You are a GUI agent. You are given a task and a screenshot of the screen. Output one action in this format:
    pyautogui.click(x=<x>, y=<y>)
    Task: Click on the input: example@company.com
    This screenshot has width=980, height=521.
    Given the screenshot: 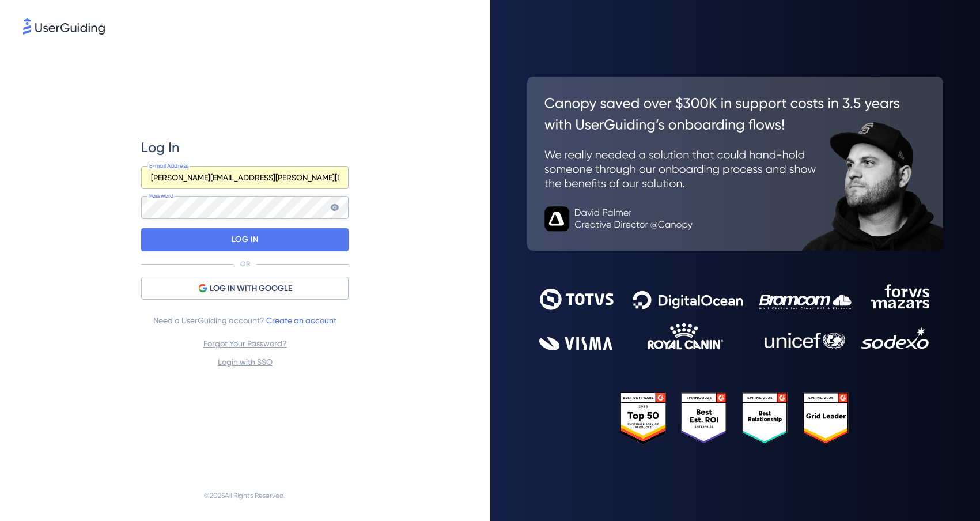 What is the action you would take?
    pyautogui.click(x=245, y=178)
    